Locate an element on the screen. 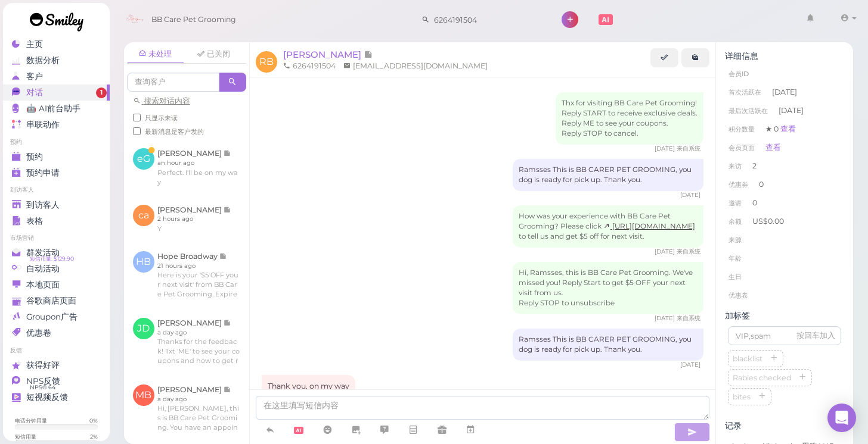  span: NPS® 64 is located at coordinates (43, 388).